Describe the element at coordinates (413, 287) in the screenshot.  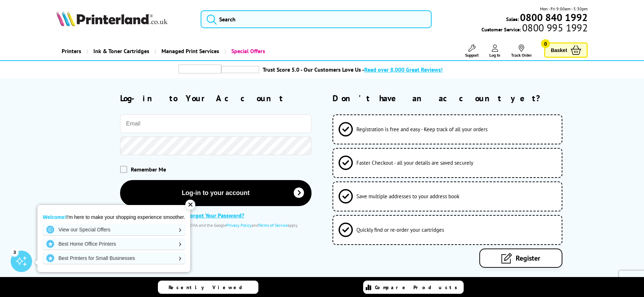
I see `a: Compare Products` at that location.